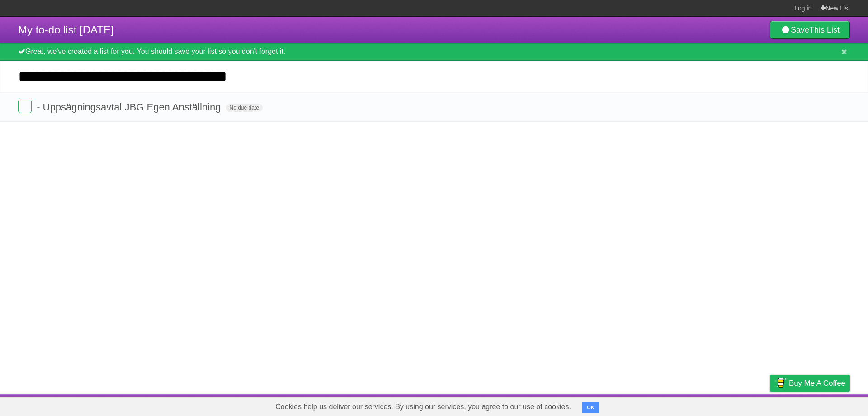 The height and width of the screenshot is (416, 868). Describe the element at coordinates (698, 405) in the screenshot. I see `a: Developers` at that location.